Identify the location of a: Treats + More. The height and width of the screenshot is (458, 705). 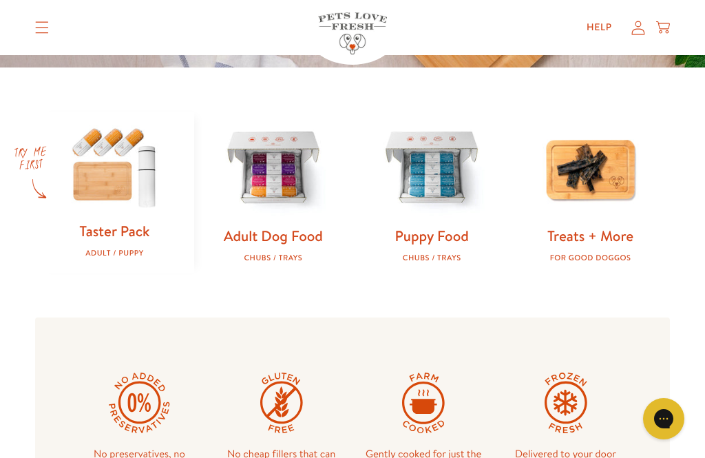
(590, 236).